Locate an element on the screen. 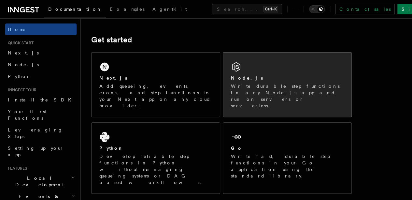  span: Setting up your app is located at coordinates (36, 151).